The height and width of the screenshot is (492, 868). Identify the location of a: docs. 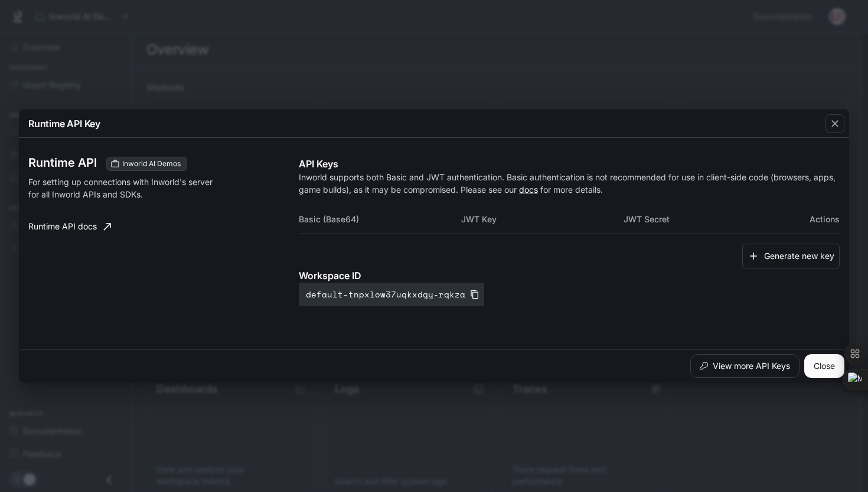
(529, 189).